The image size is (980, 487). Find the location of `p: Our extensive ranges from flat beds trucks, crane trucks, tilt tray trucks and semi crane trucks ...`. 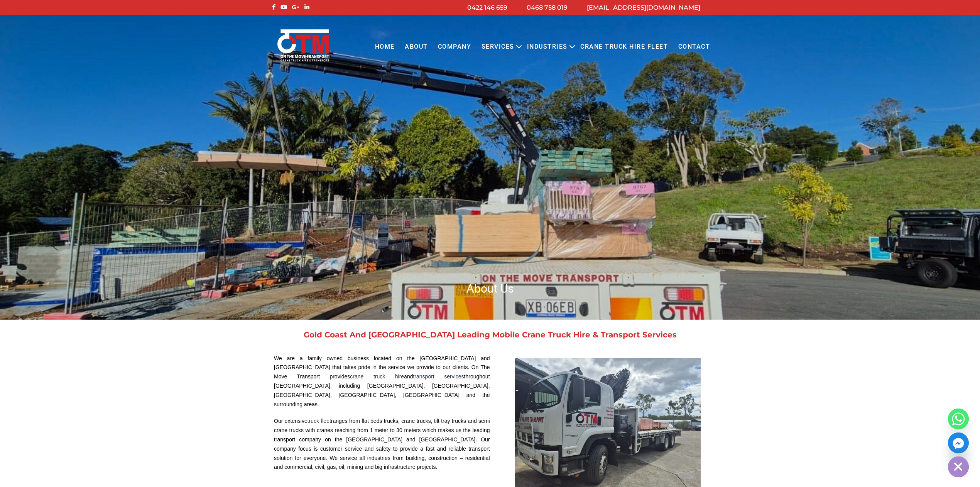

p: Our extensive ranges from flat beds trucks, crane trucks, tilt tray trucks and semi crane trucks ... is located at coordinates (382, 444).